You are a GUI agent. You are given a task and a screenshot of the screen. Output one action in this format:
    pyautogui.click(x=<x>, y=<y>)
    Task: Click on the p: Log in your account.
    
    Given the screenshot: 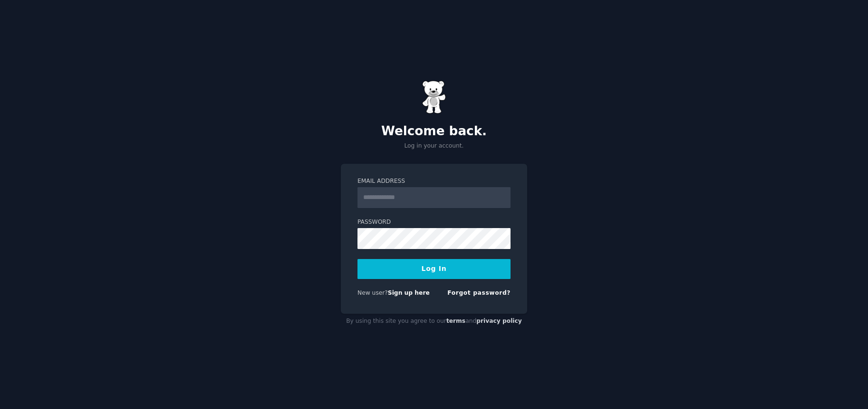 What is the action you would take?
    pyautogui.click(x=434, y=146)
    